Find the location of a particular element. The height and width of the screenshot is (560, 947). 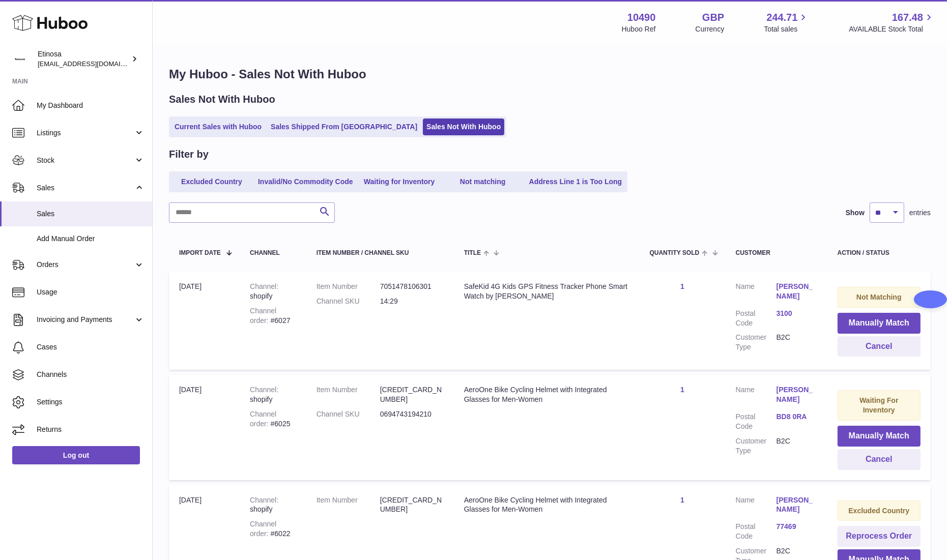

h1: My Huboo - Sales Not With Huboo is located at coordinates (550, 74).